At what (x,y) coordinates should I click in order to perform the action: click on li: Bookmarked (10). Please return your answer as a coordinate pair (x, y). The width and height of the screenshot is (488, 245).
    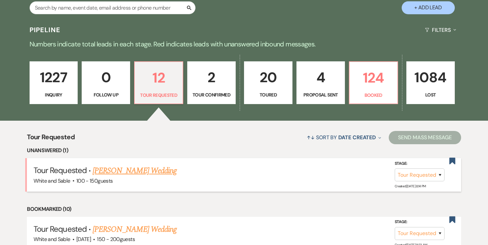
    Looking at the image, I should click on (244, 210).